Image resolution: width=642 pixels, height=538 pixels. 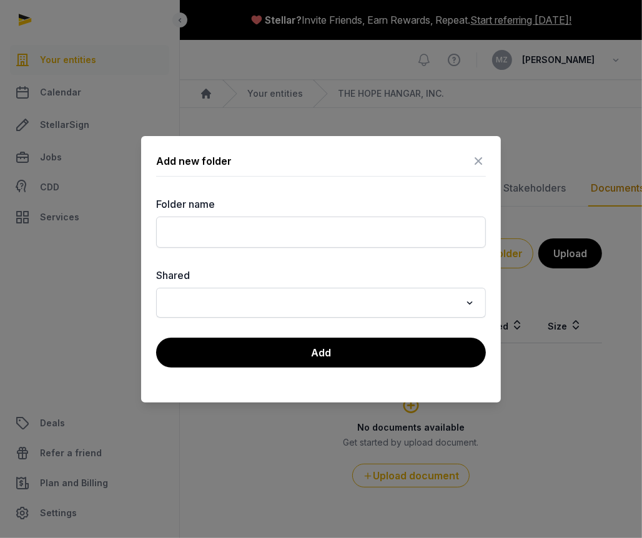 I want to click on div: Chat Widget, so click(x=611, y=508).